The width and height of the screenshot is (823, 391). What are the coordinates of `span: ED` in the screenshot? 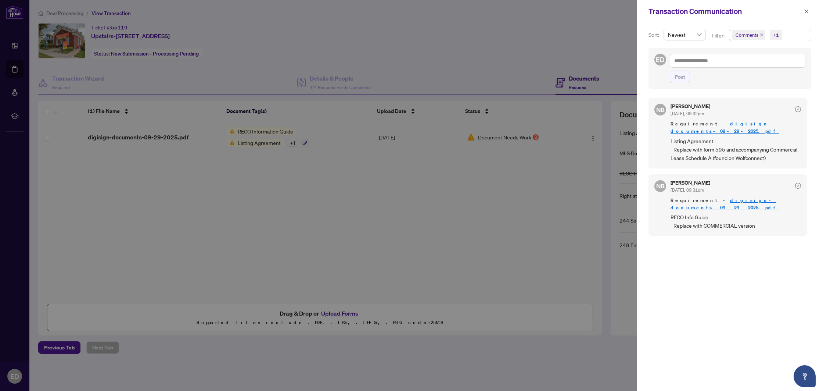 It's located at (660, 60).